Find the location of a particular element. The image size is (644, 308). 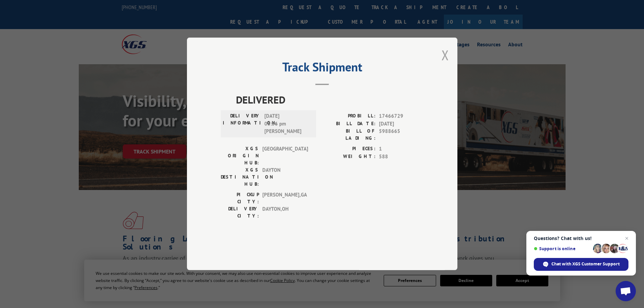

label: BILL OF LADING: is located at coordinates (349, 135).